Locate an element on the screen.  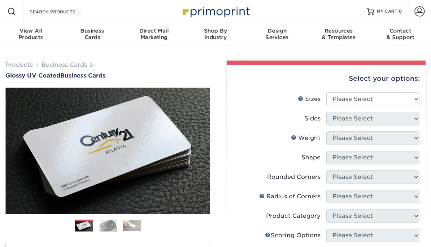
span: Direct Mail is located at coordinates (154, 31).